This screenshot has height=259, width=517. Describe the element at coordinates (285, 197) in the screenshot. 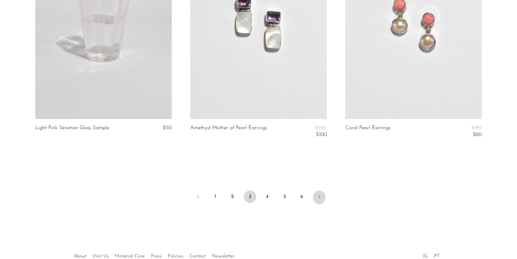

I see `a: 5` at that location.